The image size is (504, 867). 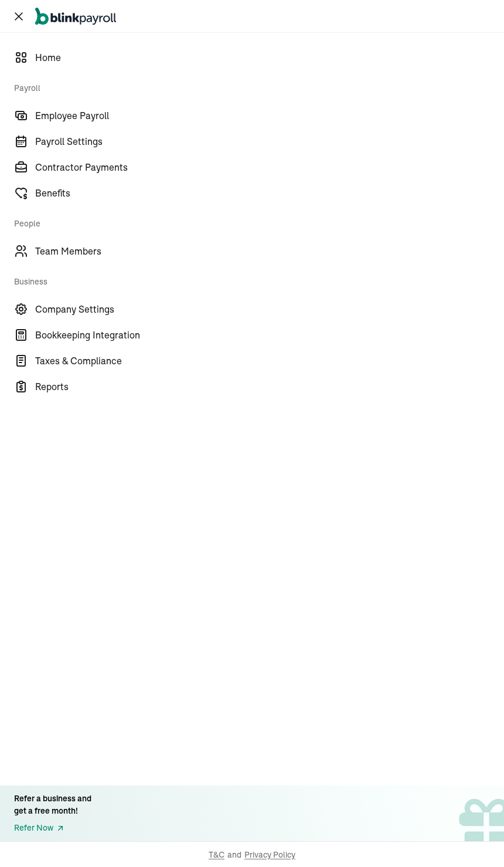 I want to click on span: People, so click(x=256, y=222).